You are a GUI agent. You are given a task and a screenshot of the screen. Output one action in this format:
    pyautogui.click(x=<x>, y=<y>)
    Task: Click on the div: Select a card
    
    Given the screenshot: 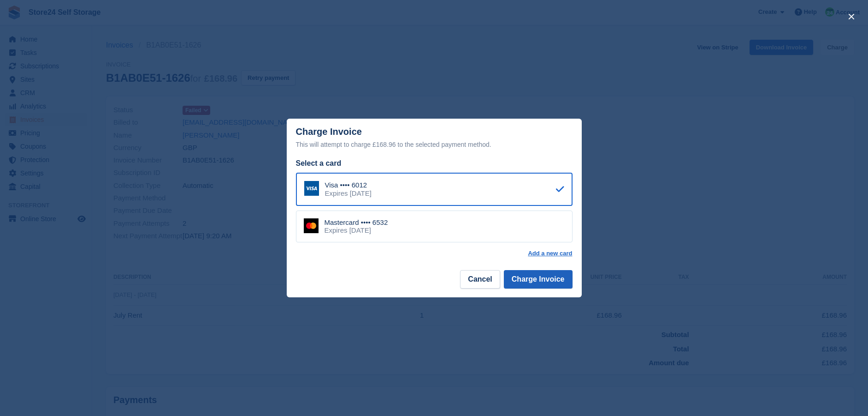 What is the action you would take?
    pyautogui.click(x=434, y=163)
    